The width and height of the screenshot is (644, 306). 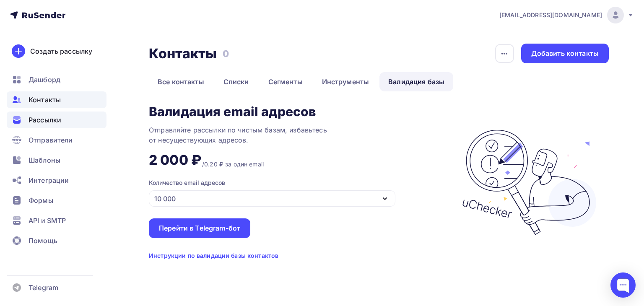 What do you see at coordinates (43, 287) in the screenshot?
I see `span: Telegram` at bounding box center [43, 287].